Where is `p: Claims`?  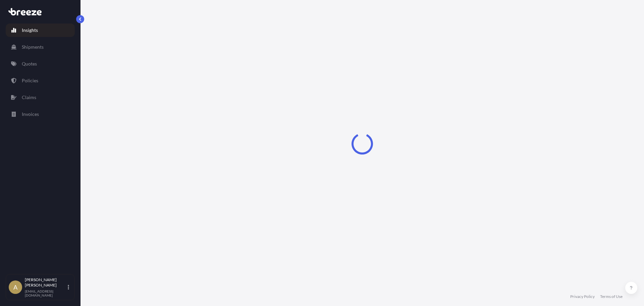
p: Claims is located at coordinates (29, 97).